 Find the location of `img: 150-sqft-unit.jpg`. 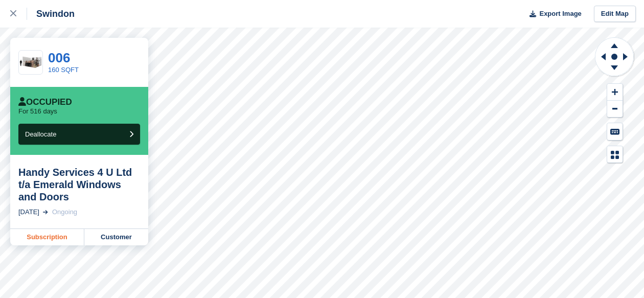

img: 150-sqft-unit.jpg is located at coordinates (31, 62).